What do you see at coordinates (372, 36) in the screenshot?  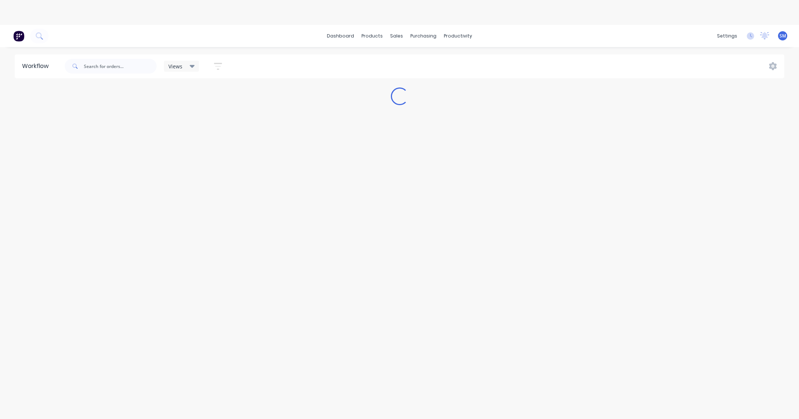 I see `div: products` at bounding box center [372, 36].